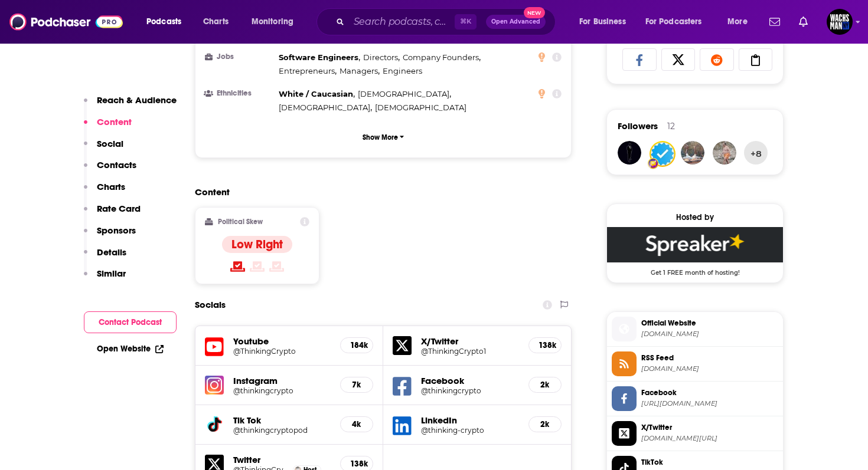 The width and height of the screenshot is (868, 470). What do you see at coordinates (840, 22) in the screenshot?
I see `img: User Profile` at bounding box center [840, 22].